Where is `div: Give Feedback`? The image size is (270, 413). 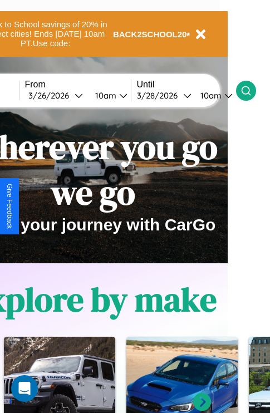
div: Give Feedback is located at coordinates (9, 206).